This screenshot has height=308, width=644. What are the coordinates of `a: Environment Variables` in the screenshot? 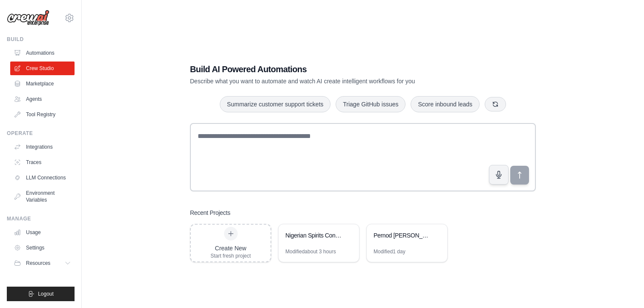 It's located at (42, 196).